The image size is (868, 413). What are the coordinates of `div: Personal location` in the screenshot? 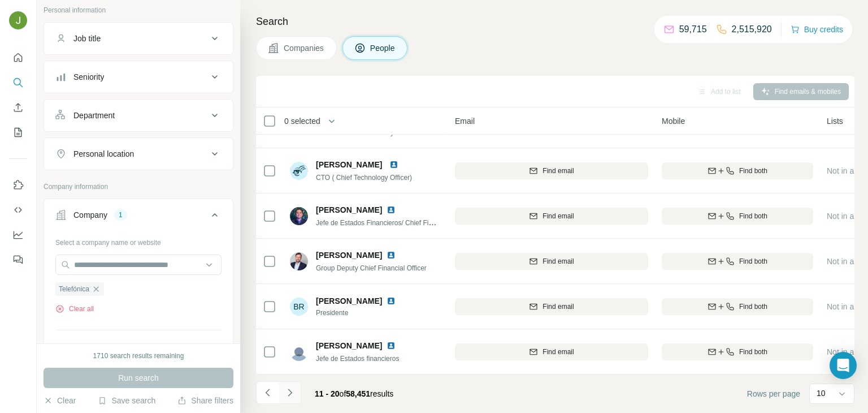 It's located at (104, 154).